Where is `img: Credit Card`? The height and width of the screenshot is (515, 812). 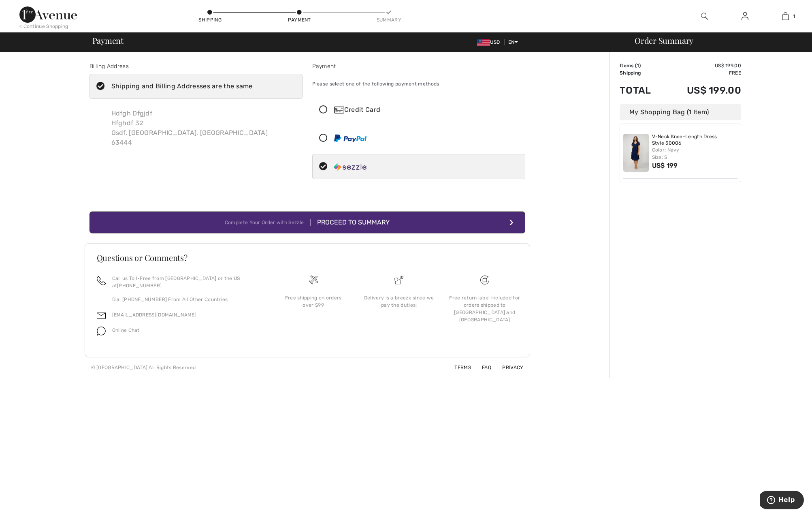 img: Credit Card is located at coordinates (339, 110).